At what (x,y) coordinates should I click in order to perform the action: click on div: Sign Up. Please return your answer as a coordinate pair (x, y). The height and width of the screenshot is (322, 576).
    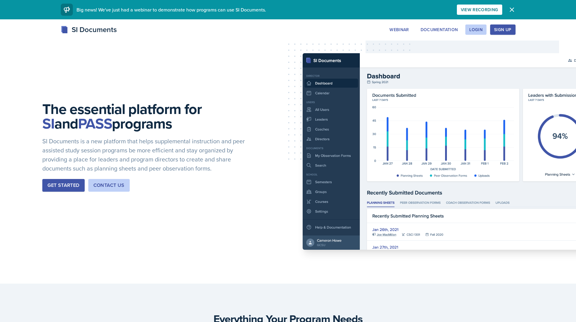
    Looking at the image, I should click on (502, 30).